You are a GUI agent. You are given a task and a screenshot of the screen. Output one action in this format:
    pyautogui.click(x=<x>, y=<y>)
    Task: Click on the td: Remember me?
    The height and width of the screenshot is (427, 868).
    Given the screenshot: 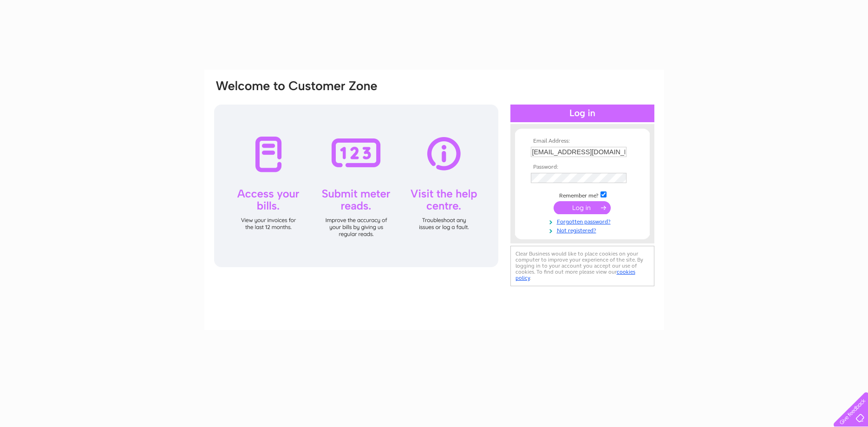 What is the action you would take?
    pyautogui.click(x=582, y=195)
    